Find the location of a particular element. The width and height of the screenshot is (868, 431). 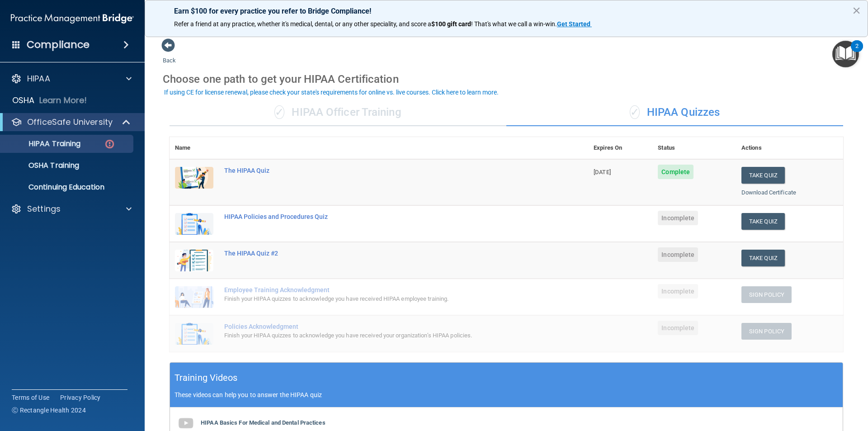

a: HIPAA is located at coordinates (71, 79).